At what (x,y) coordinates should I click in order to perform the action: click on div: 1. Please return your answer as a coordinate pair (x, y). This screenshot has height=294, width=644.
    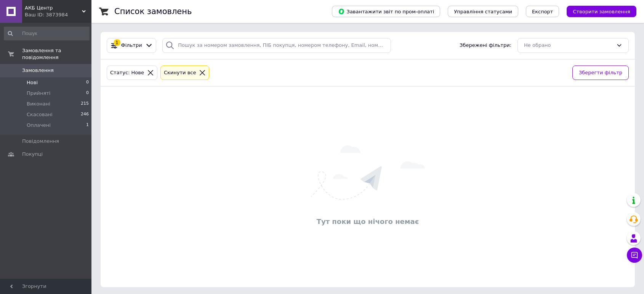
    Looking at the image, I should click on (117, 43).